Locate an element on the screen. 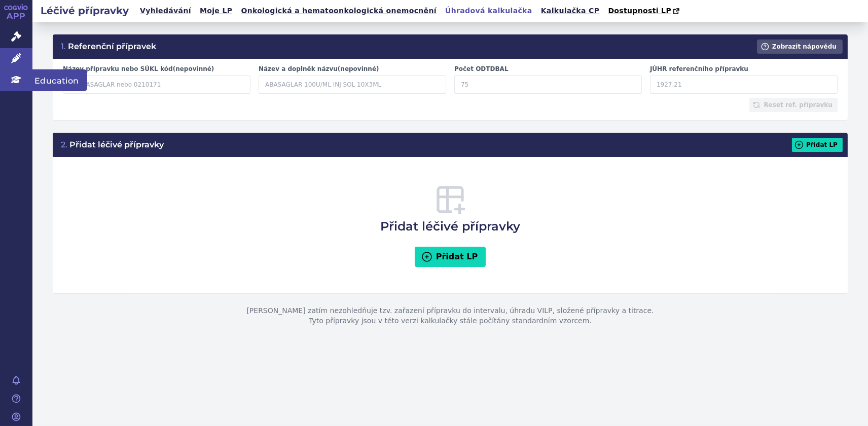 Image resolution: width=868 pixels, height=426 pixels. button: Zobrazit nápovědu is located at coordinates (799, 46).